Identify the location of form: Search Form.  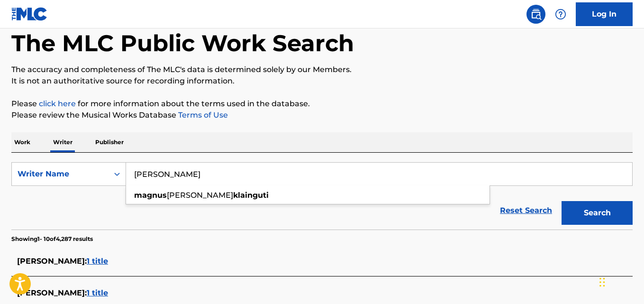
(322, 196).